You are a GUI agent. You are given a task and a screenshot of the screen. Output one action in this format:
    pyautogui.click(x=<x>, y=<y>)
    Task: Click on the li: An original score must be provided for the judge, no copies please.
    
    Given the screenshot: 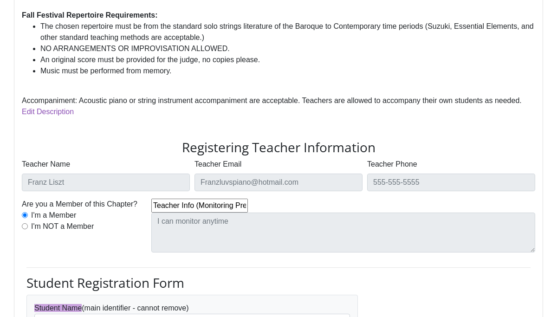 What is the action you would take?
    pyautogui.click(x=288, y=60)
    